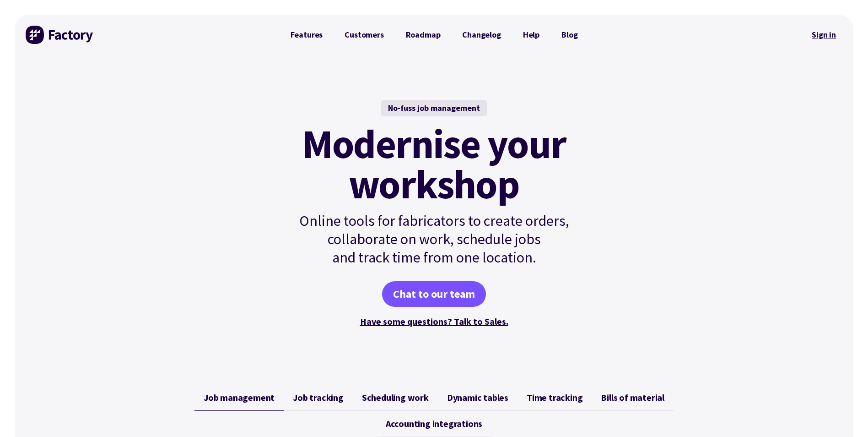  What do you see at coordinates (60, 35) in the screenshot?
I see `img: Factory` at bounding box center [60, 35].